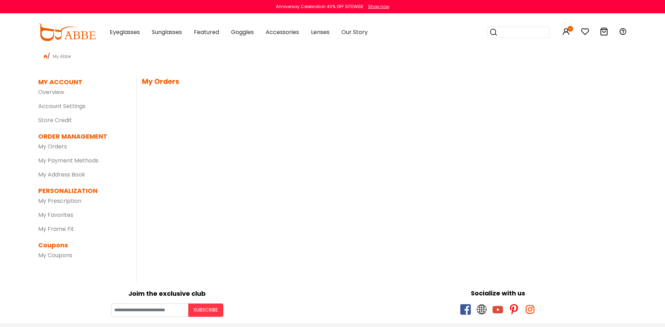 The image size is (665, 327). Describe the element at coordinates (354, 32) in the screenshot. I see `span: Our Story` at that location.